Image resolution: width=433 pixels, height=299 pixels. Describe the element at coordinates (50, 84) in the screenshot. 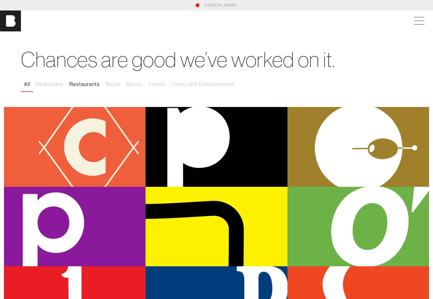

I see `button: Healthcare` at that location.